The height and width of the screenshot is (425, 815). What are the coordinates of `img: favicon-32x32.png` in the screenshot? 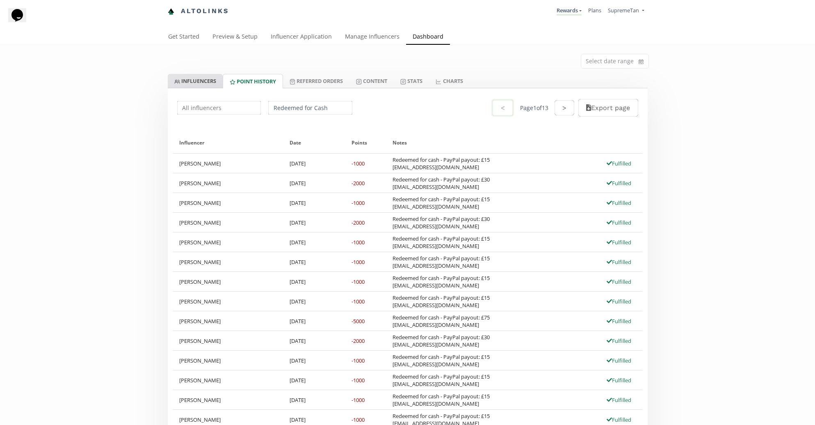 It's located at (171, 11).